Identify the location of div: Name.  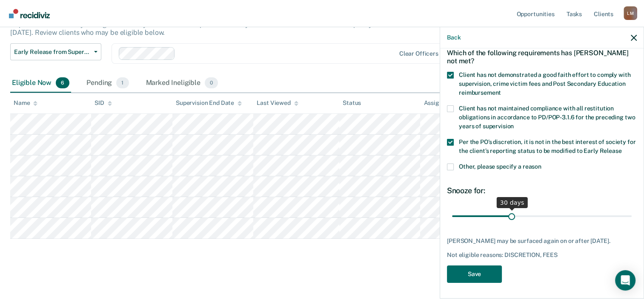
(25, 103).